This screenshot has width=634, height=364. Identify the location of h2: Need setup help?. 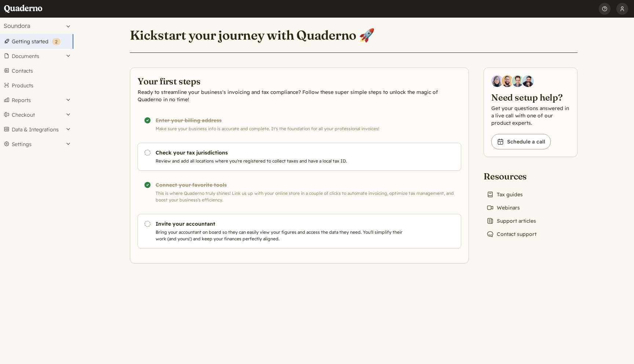
(531, 97).